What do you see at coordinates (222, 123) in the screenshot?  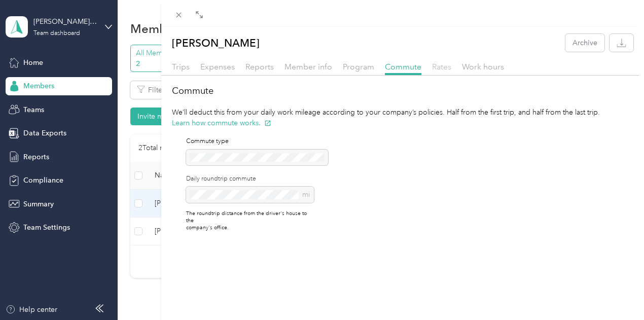 I see `button: Learn how commute works.` at bounding box center [222, 123].